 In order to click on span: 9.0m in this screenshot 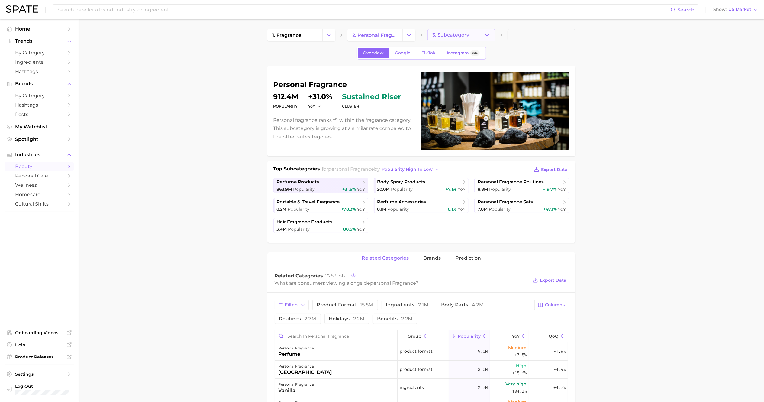, I will do `click(483, 351)`.